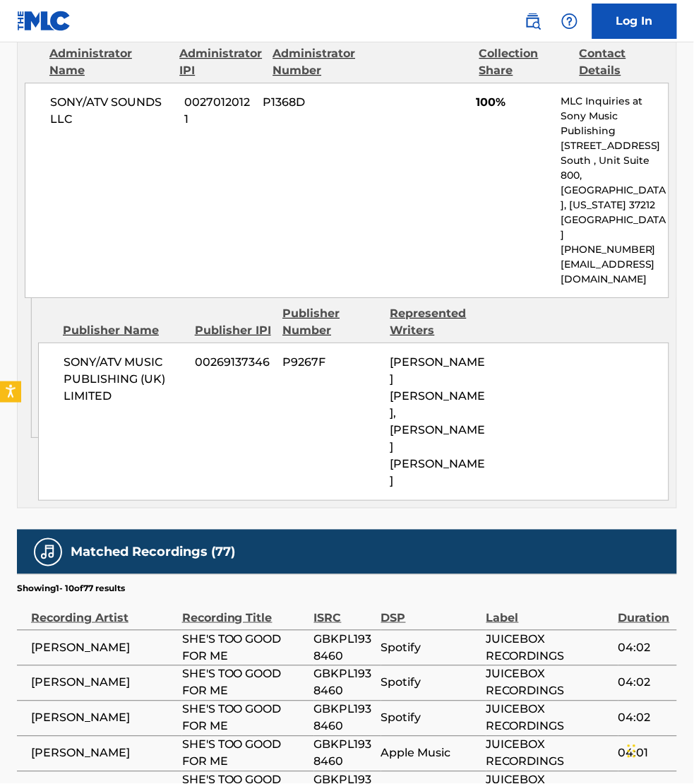 The image size is (694, 784). I want to click on img: help, so click(570, 21).